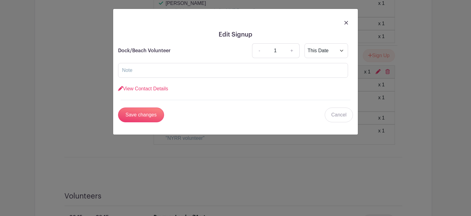 The width and height of the screenshot is (471, 216). I want to click on input: Note, so click(233, 70).